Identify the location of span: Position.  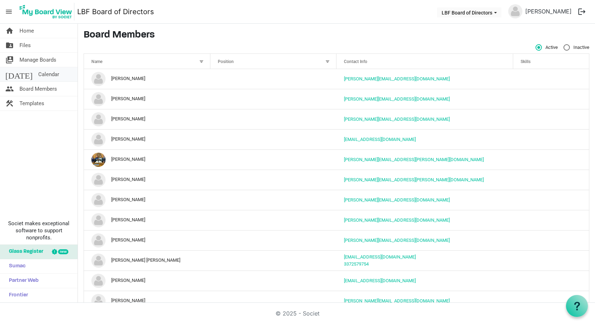
(225, 62).